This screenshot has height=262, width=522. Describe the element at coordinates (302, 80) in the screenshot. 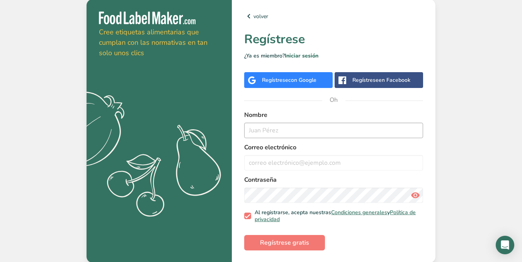

I see `font: con Google` at that location.